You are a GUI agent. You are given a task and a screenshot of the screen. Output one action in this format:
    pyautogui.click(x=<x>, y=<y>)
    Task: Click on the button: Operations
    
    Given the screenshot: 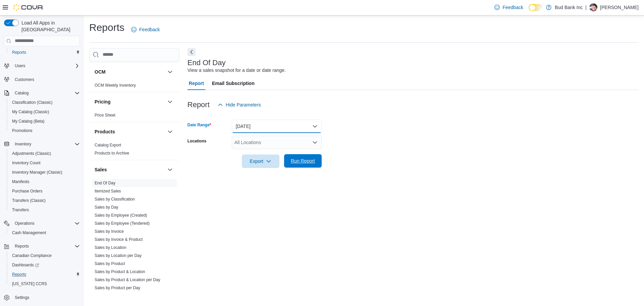 What is the action you would take?
    pyautogui.click(x=42, y=223)
    